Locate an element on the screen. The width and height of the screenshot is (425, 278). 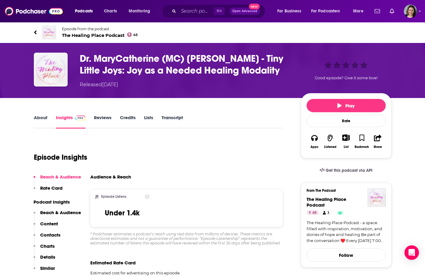
p: Charts is located at coordinates (47, 246).